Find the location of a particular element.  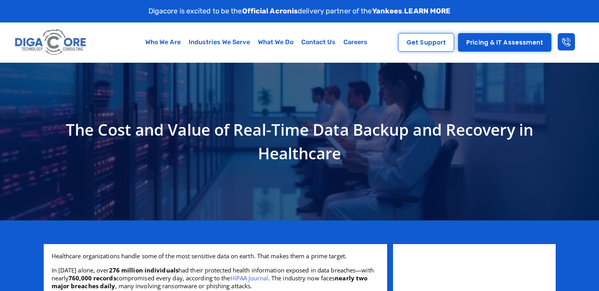

span: Get Support is located at coordinates (426, 42).